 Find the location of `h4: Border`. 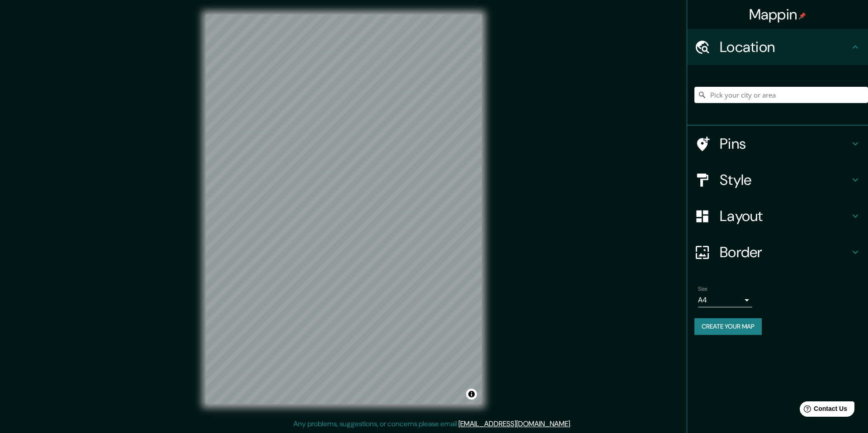

h4: Border is located at coordinates (785, 252).